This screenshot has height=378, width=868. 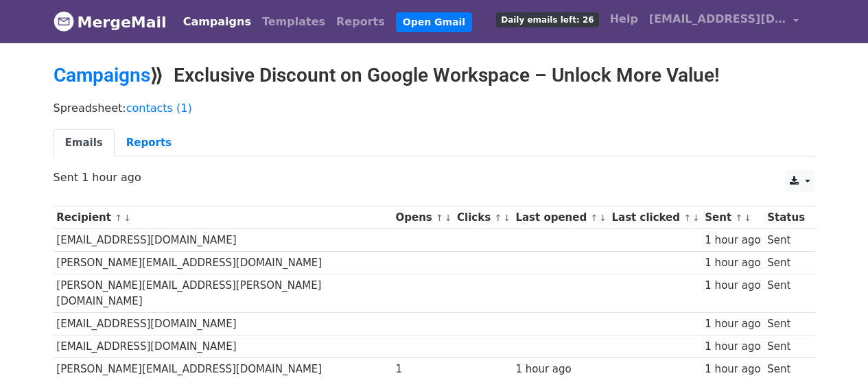 What do you see at coordinates (434, 177) in the screenshot?
I see `p: Sent 1 hour ago` at bounding box center [434, 177].